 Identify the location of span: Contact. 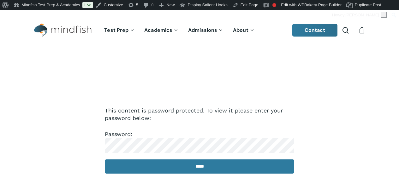
(315, 30).